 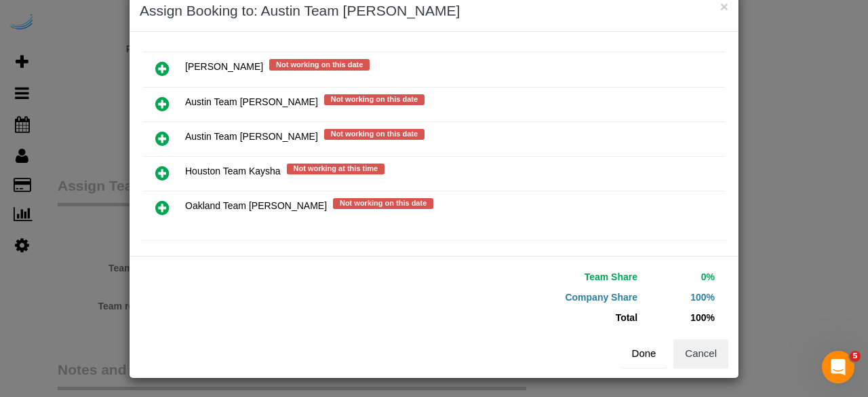 I want to click on span: 5, so click(x=855, y=356).